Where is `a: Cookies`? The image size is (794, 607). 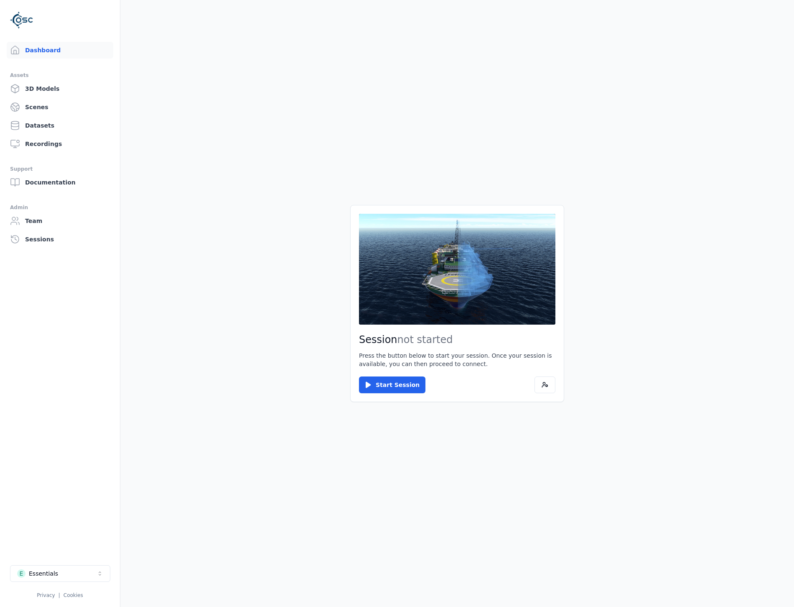 a: Cookies is located at coordinates (73, 595).